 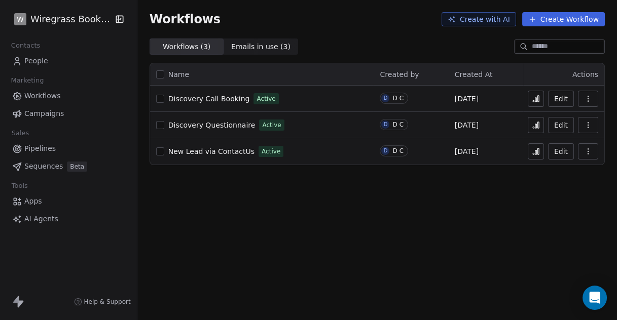 What do you see at coordinates (77, 167) in the screenshot?
I see `span: Beta` at bounding box center [77, 167].